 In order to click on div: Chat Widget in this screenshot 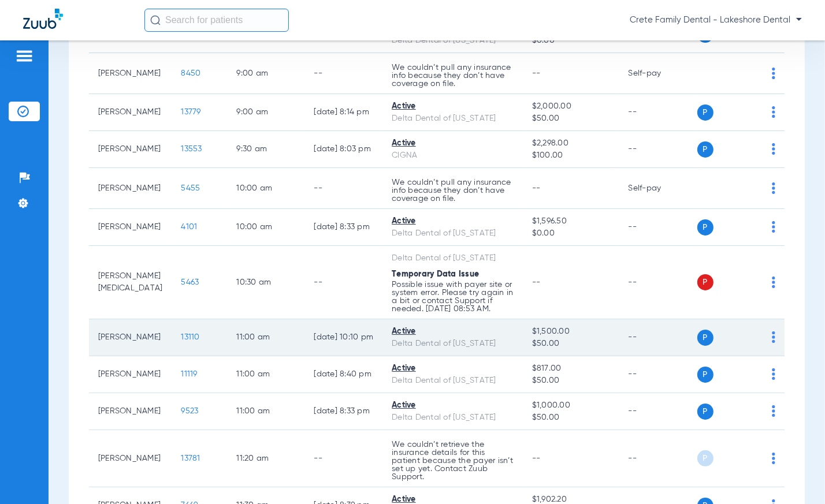, I will do `click(796, 476)`.